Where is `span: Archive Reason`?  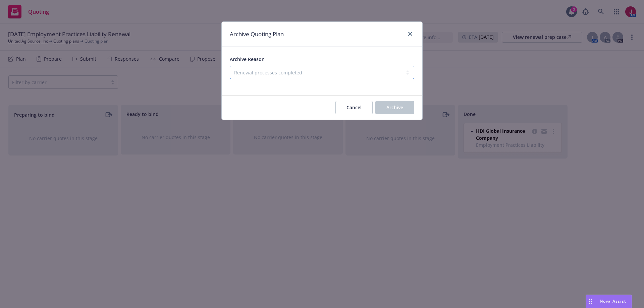
span: Archive Reason is located at coordinates (247, 59).